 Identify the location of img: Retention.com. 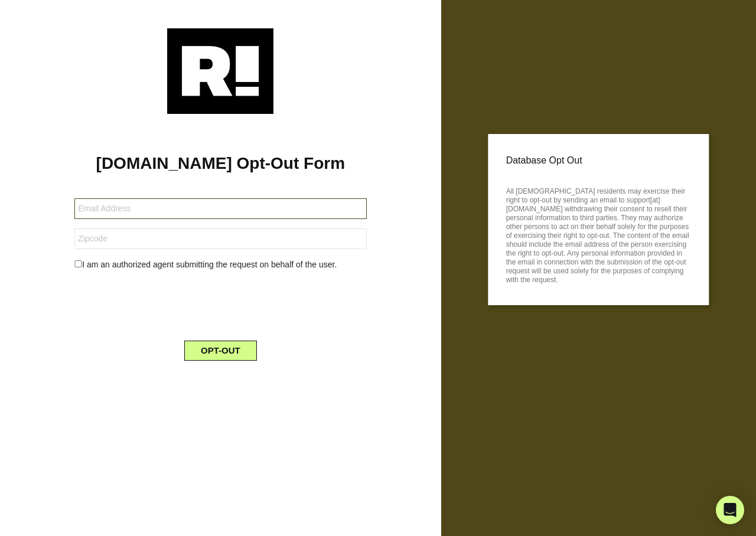
(221, 71).